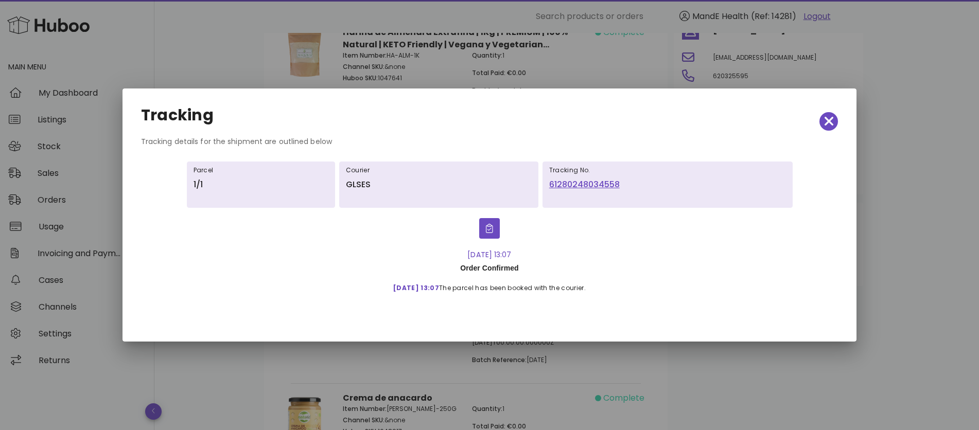 The height and width of the screenshot is (430, 979). I want to click on p: 1/1, so click(261, 185).